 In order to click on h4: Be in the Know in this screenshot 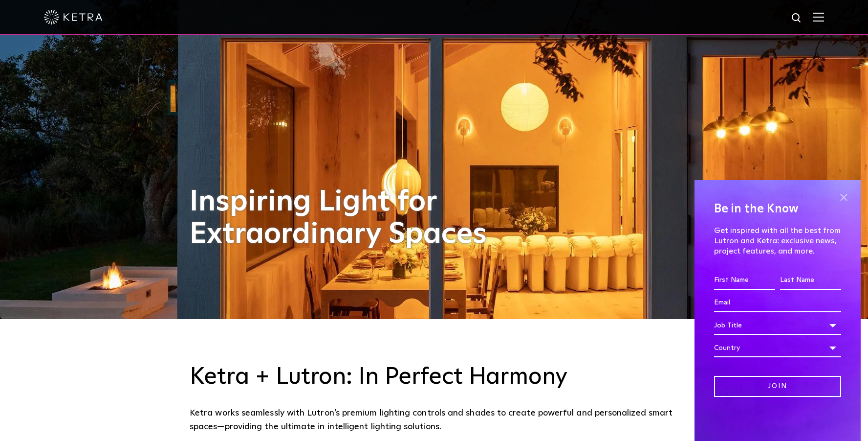, I will do `click(777, 209)`.